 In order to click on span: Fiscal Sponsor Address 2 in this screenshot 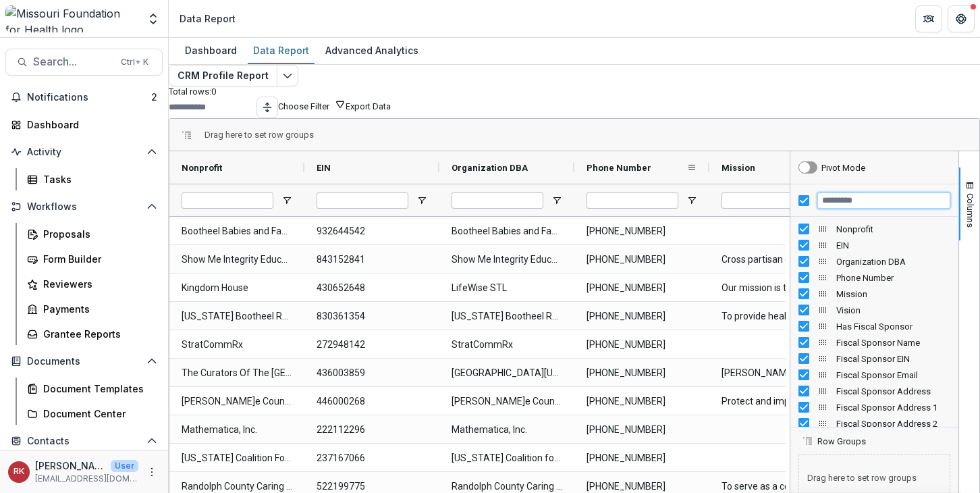, I will do `click(892, 423)`.